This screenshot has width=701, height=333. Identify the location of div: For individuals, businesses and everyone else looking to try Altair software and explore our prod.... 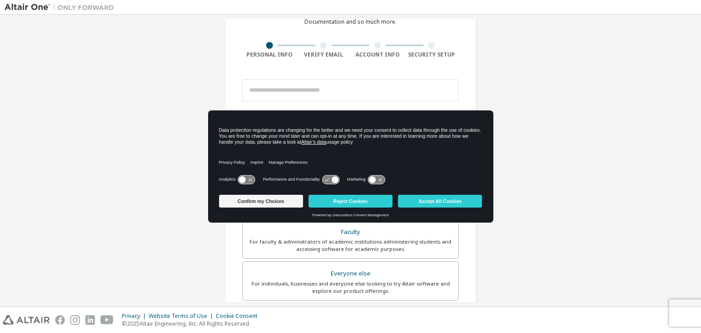
(351, 288).